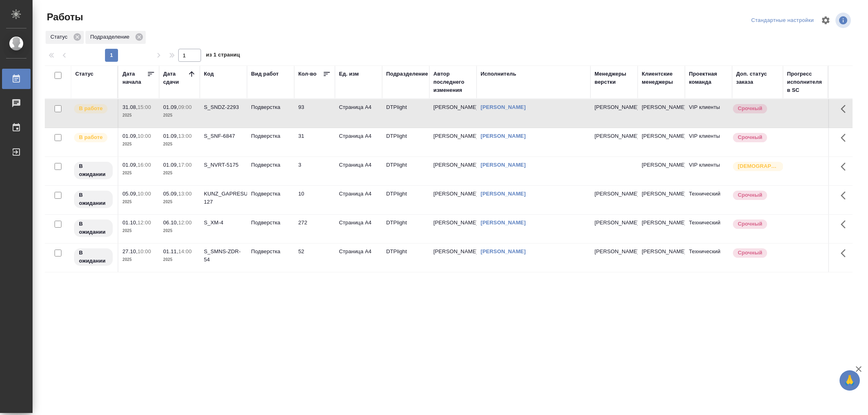  What do you see at coordinates (498, 74) in the screenshot?
I see `div: Исполнитель` at bounding box center [498, 74].